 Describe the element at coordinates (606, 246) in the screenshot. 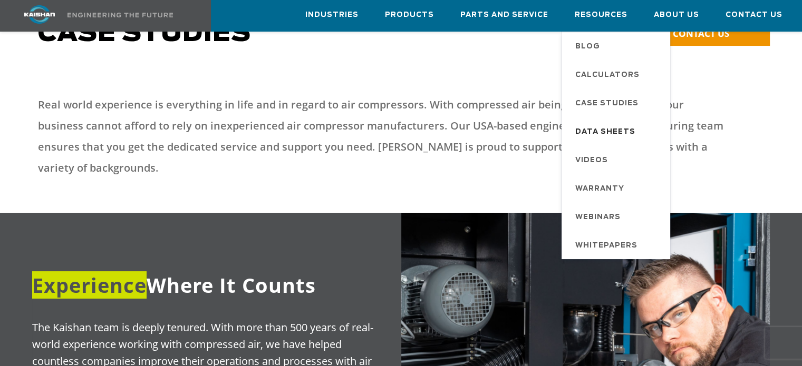

I see `span: Whitepapers` at that location.